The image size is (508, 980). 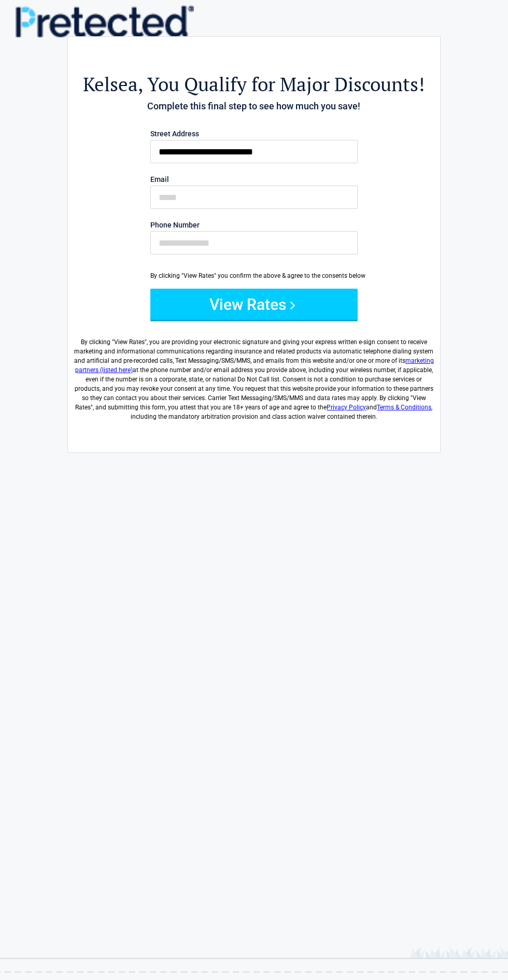 I want to click on div: By clicking "View Rates" you confirm the above & agree to the consents below, so click(x=254, y=276).